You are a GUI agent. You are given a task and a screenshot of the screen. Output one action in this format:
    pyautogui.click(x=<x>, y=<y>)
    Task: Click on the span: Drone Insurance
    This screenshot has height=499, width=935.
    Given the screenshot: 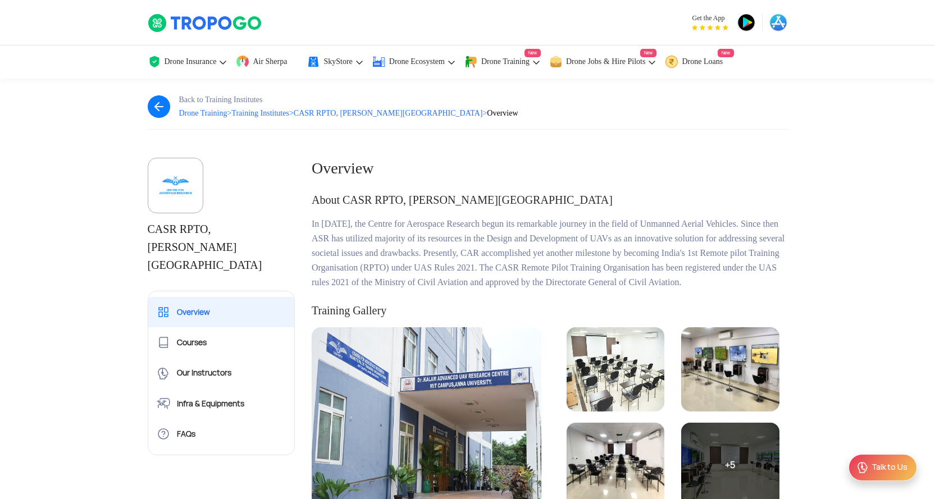 What is the action you would take?
    pyautogui.click(x=190, y=62)
    